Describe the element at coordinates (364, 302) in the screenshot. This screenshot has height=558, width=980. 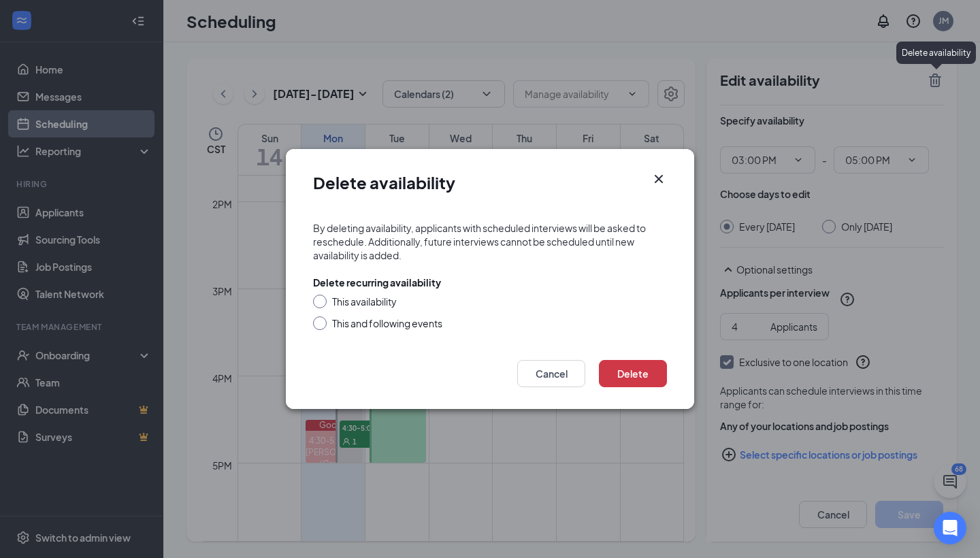
I see `div: This availability` at that location.